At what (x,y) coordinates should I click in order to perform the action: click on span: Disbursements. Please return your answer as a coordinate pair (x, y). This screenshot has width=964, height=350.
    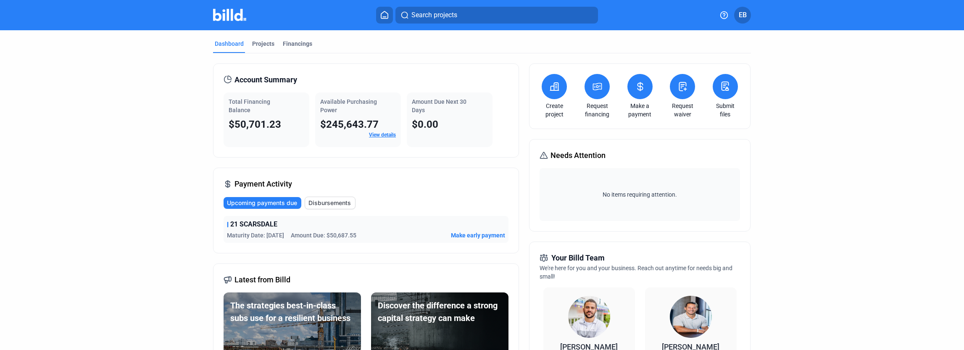
    Looking at the image, I should click on (329, 203).